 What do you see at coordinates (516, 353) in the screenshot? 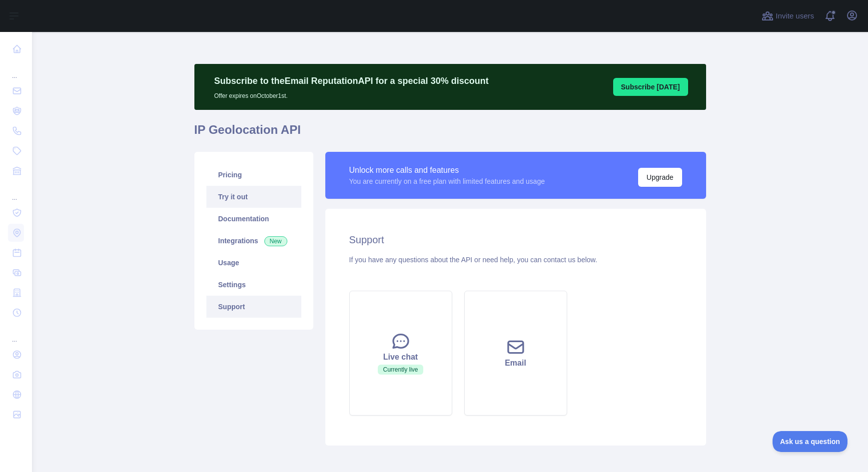
I see `button: Email` at bounding box center [516, 353].